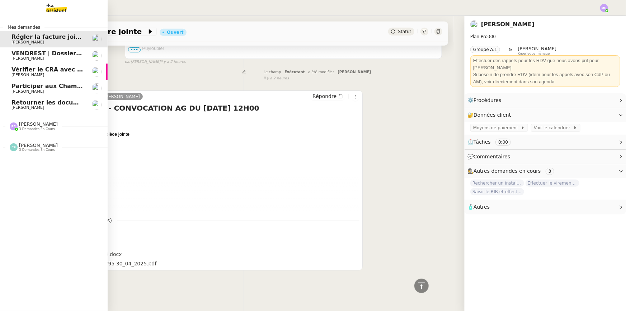 This screenshot has width=626, height=311. Describe the element at coordinates (537, 51) in the screenshot. I see `app-user-label: Knowledge manager` at that location.